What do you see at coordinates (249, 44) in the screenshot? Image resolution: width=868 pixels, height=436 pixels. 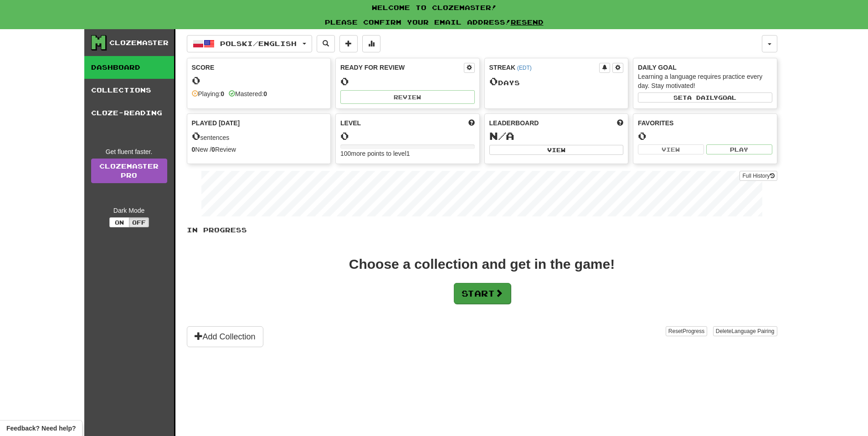 I see `button: Polski/English` at bounding box center [249, 44].